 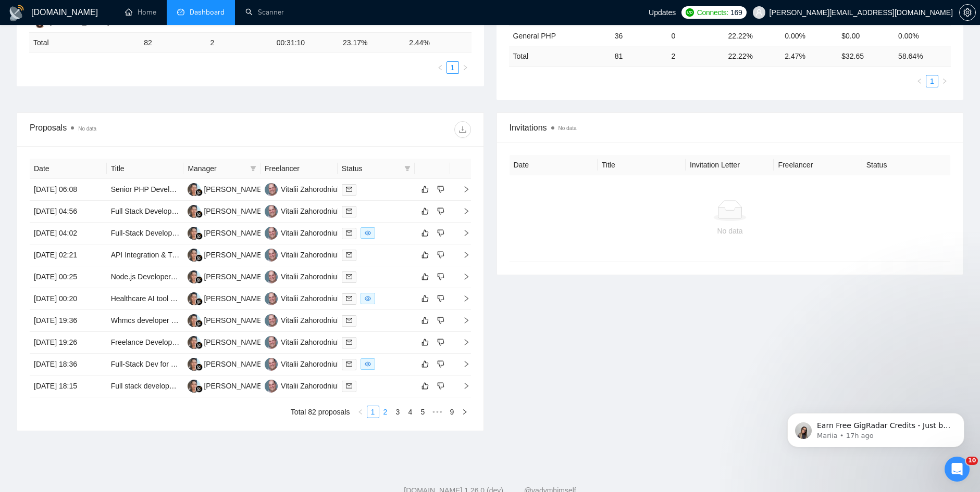 I want to click on button: left, so click(x=440, y=67).